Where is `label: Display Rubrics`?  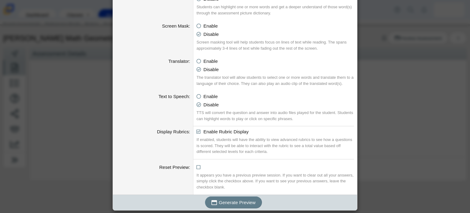 label: Display Rubrics is located at coordinates (173, 131).